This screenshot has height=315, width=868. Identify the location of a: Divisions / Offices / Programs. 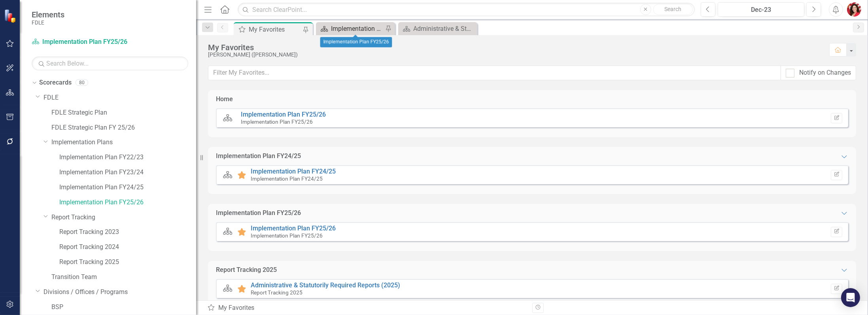
(120, 292).